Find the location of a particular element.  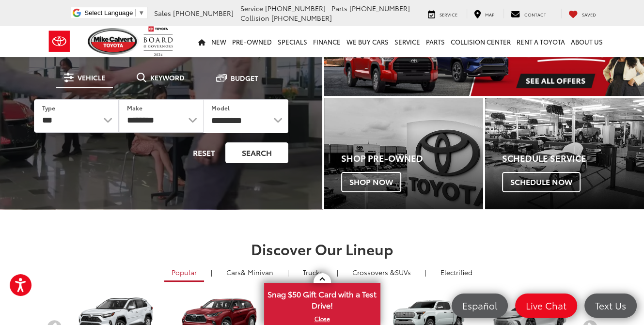

a: Schedule Service Schedule Now is located at coordinates (565, 153).